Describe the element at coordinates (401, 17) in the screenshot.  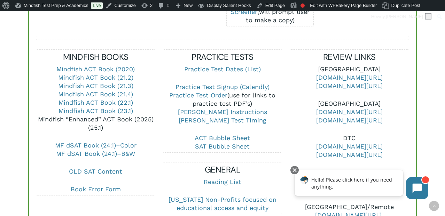
I see `a: Howdy,` at that location.